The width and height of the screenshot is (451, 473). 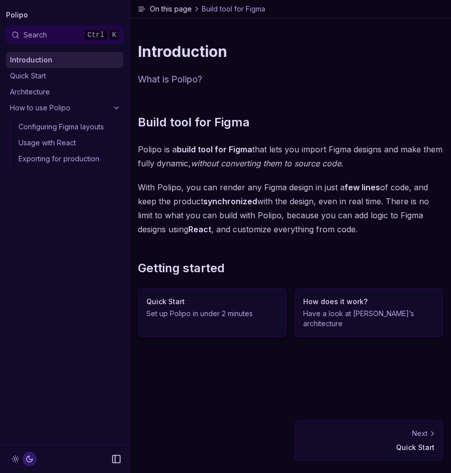 What do you see at coordinates (96, 35) in the screenshot?
I see `kbd: Ctrl` at bounding box center [96, 35].